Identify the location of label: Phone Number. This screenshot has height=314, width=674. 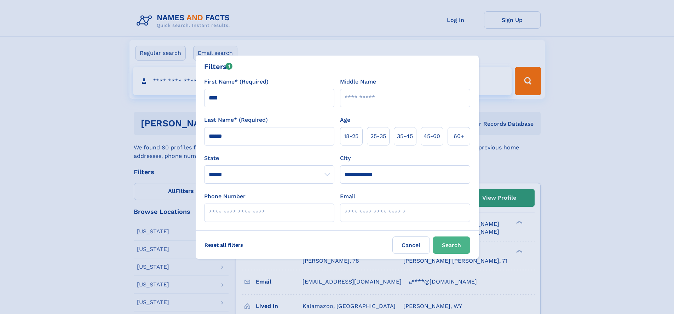
(225, 196).